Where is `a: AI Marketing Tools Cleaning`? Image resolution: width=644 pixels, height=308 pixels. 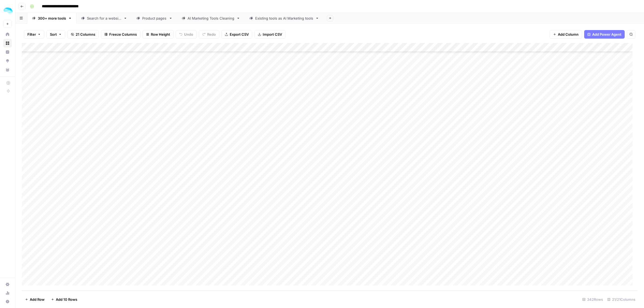
a: AI Marketing Tools Cleaning is located at coordinates (211, 18).